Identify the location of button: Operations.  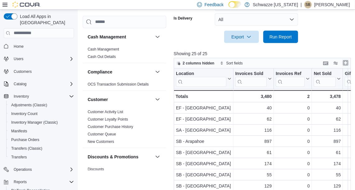
(23, 170).